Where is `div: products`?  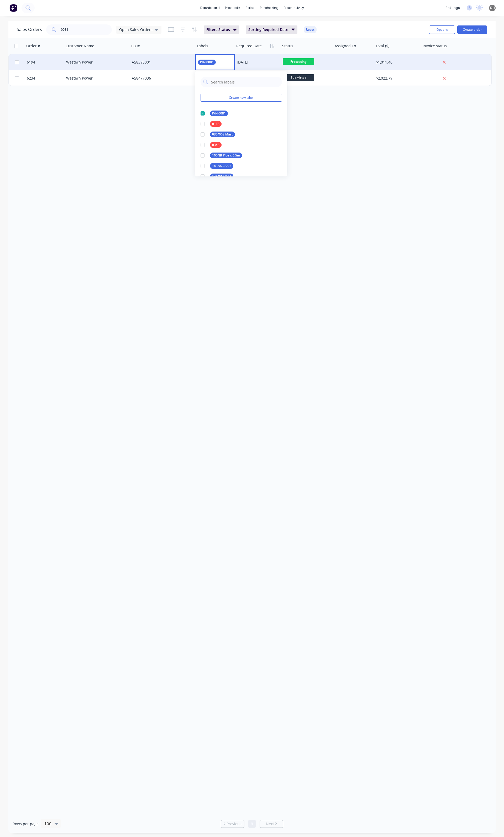 div: products is located at coordinates (233, 8).